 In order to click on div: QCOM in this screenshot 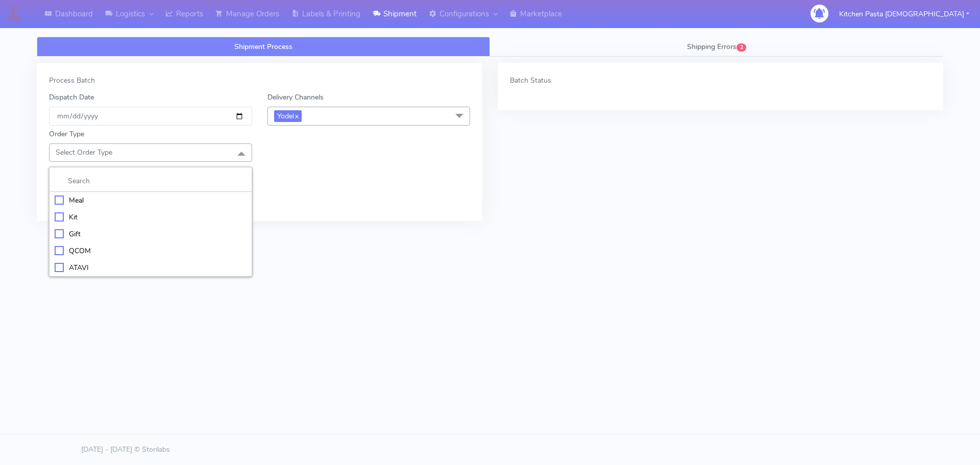, I will do `click(151, 251)`.